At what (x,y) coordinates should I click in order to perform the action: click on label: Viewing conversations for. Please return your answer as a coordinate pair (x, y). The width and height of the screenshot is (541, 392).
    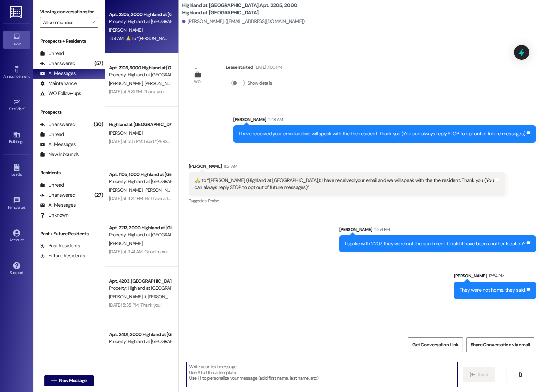
    Looking at the image, I should click on (69, 11).